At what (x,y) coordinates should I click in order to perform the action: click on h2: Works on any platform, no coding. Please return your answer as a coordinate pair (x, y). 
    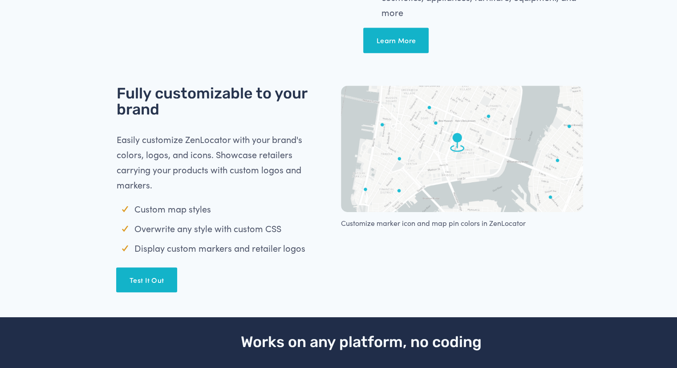
    Looking at the image, I should click on (361, 342).